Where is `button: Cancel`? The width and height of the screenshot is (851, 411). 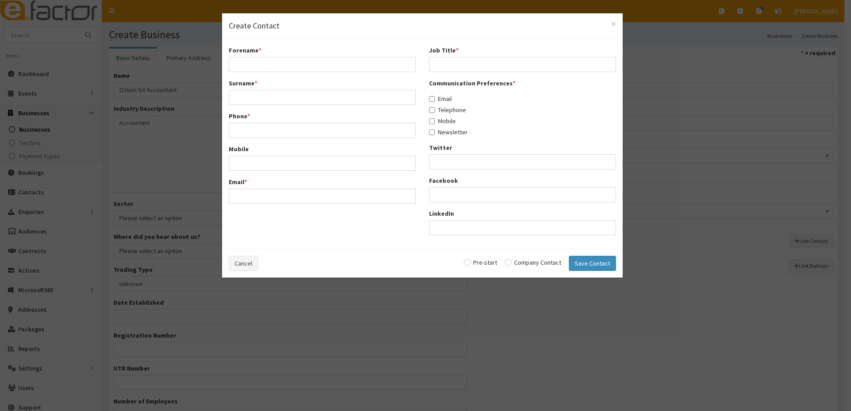
button: Cancel is located at coordinates (244, 264).